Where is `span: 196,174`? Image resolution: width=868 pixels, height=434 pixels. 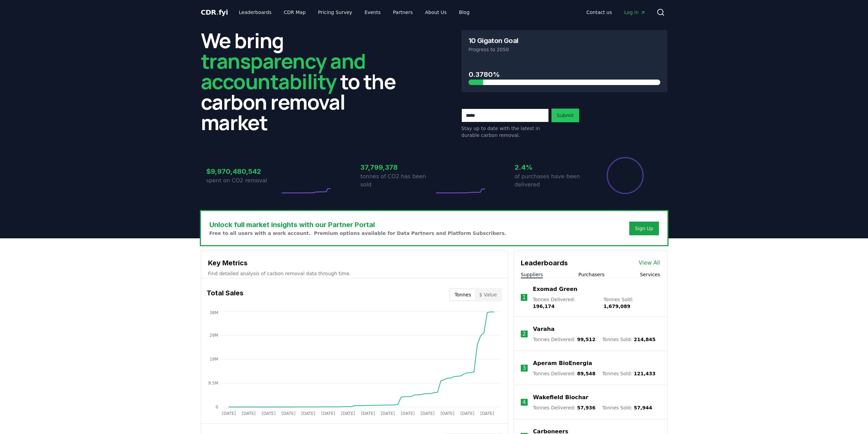
span: 196,174 is located at coordinates (544, 306).